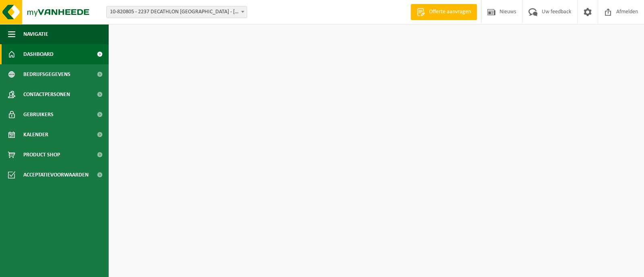 Image resolution: width=644 pixels, height=277 pixels. Describe the element at coordinates (443, 12) in the screenshot. I see `a: Offerte aanvragen` at that location.